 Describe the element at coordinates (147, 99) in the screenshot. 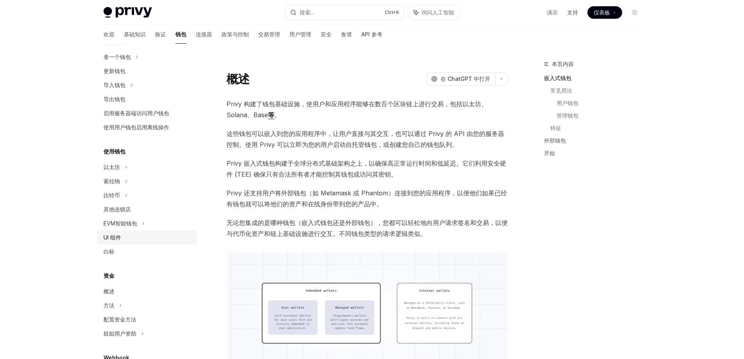

I see `a: 导出钱包` at that location.